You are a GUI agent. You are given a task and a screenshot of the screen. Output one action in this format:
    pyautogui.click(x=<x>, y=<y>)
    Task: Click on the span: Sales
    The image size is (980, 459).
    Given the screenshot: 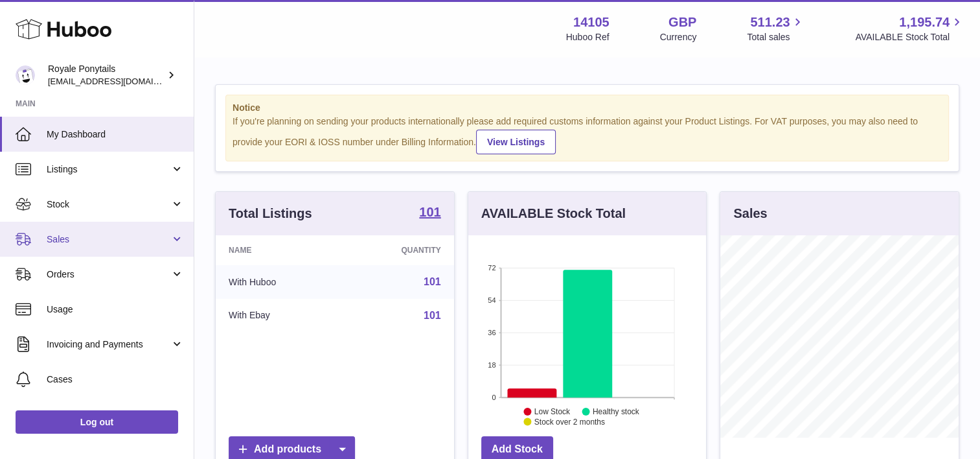 What is the action you would take?
    pyautogui.click(x=108, y=239)
    